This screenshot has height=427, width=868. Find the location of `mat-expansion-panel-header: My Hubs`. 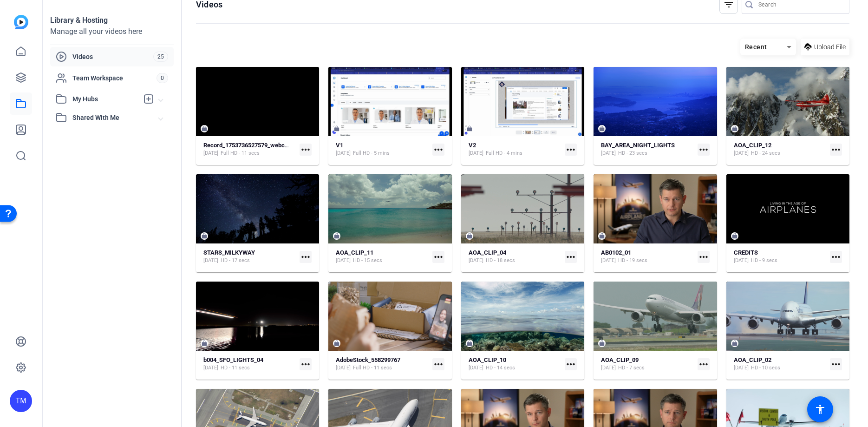

mat-expansion-panel-header: My Hubs is located at coordinates (112, 99).